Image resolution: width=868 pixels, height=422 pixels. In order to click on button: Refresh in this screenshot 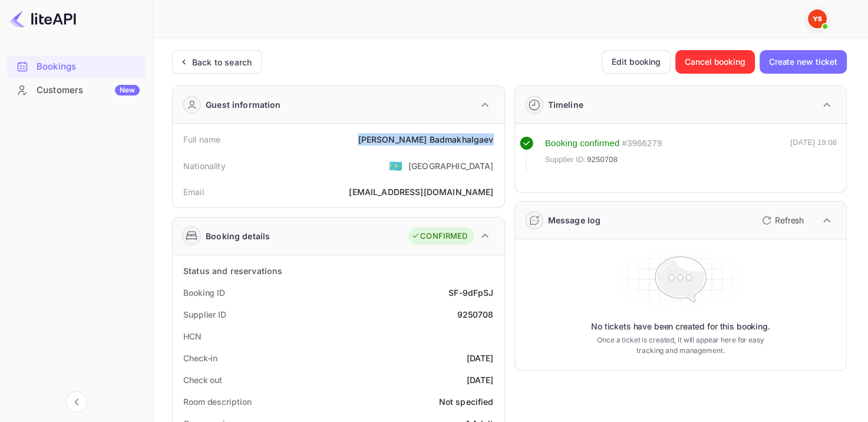, I will do `click(781, 221)`.